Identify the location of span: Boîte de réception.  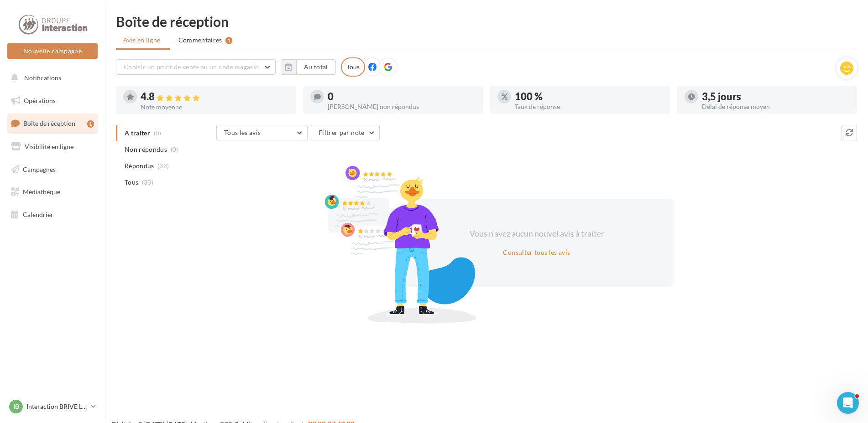
(50, 123).